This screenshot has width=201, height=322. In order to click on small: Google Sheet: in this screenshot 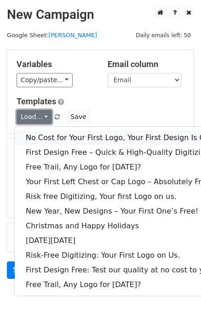, I will do `click(52, 35)`.